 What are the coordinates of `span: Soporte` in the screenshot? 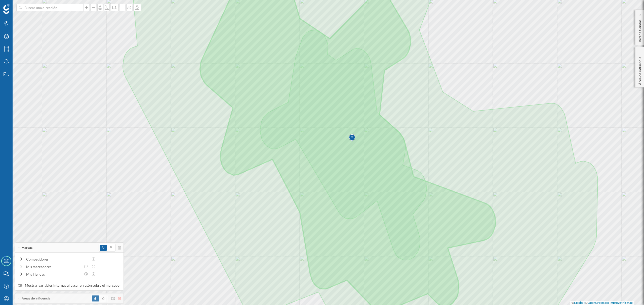 It's located at (19, 6).